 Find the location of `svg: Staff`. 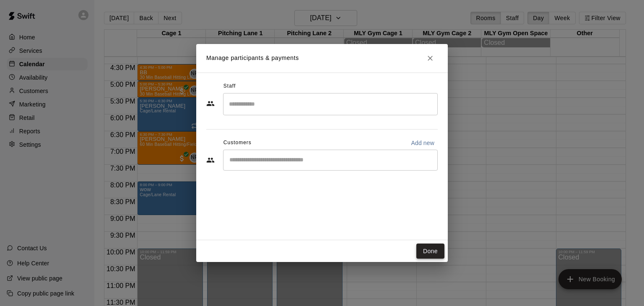

svg: Staff is located at coordinates (211, 104).